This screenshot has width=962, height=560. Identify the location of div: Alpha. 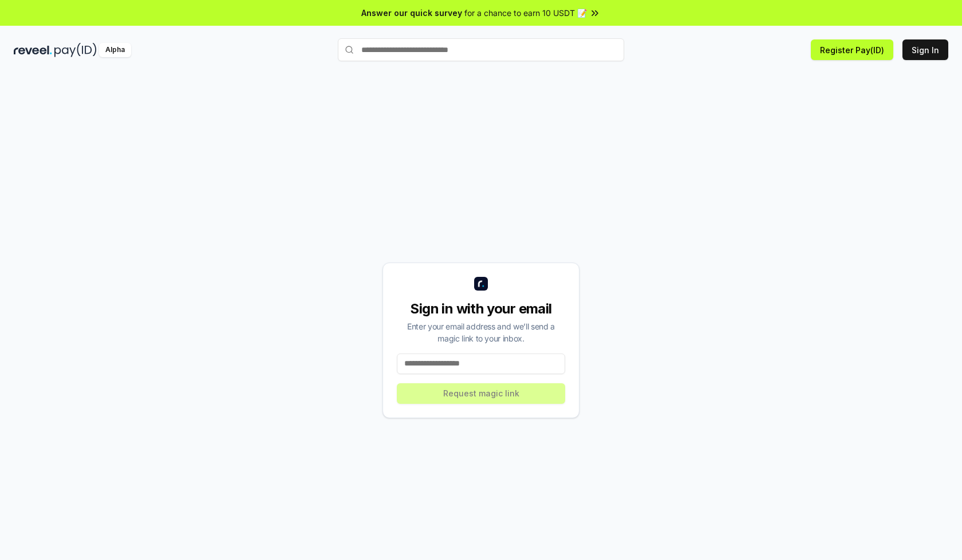
(115, 50).